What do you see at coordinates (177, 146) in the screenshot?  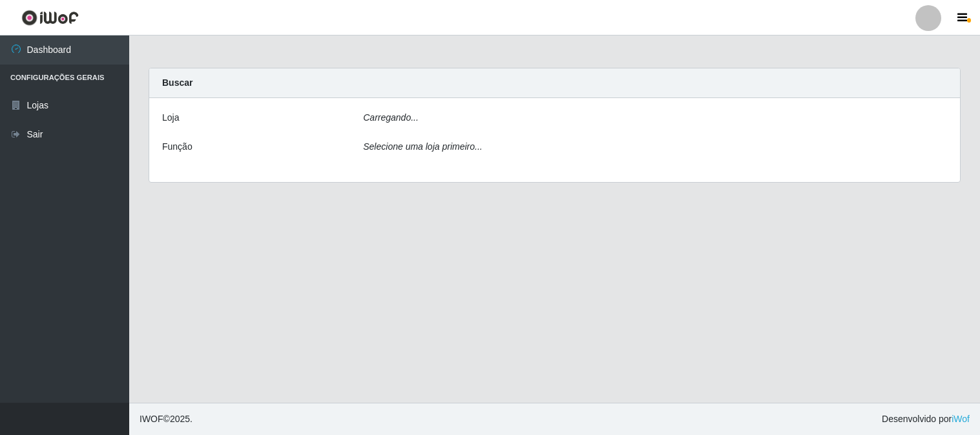 I see `label: Função` at bounding box center [177, 146].